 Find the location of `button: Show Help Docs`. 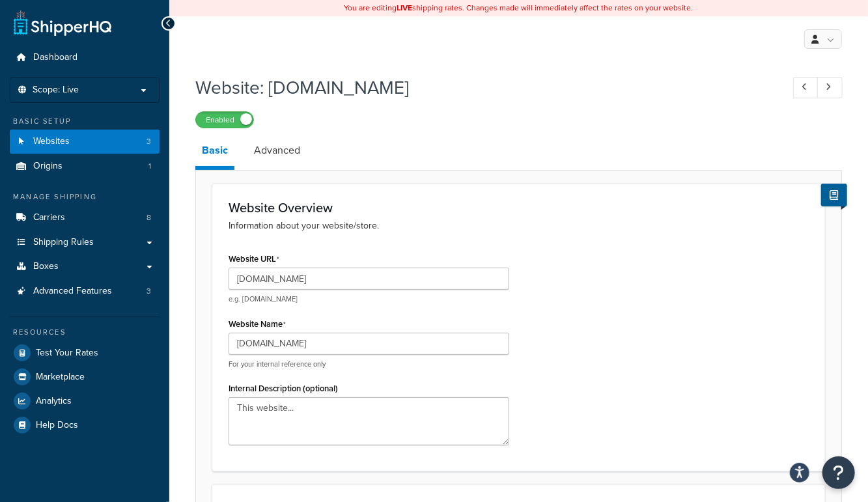

button: Show Help Docs is located at coordinates (834, 195).